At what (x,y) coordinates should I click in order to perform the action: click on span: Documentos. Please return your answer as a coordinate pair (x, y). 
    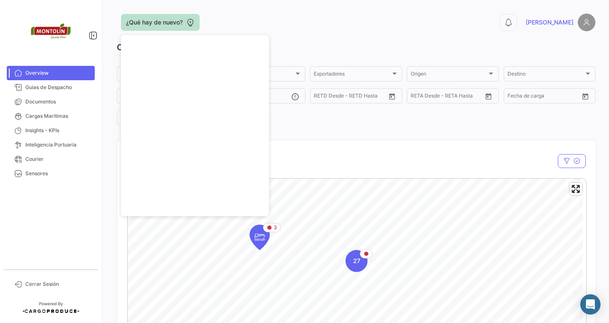
    Looking at the image, I should click on (58, 102).